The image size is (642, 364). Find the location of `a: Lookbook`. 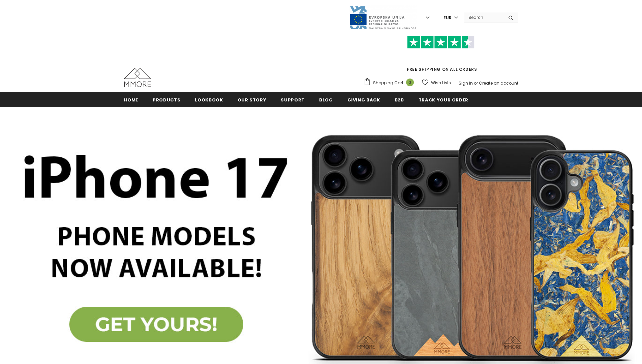

a: Lookbook is located at coordinates (209, 99).